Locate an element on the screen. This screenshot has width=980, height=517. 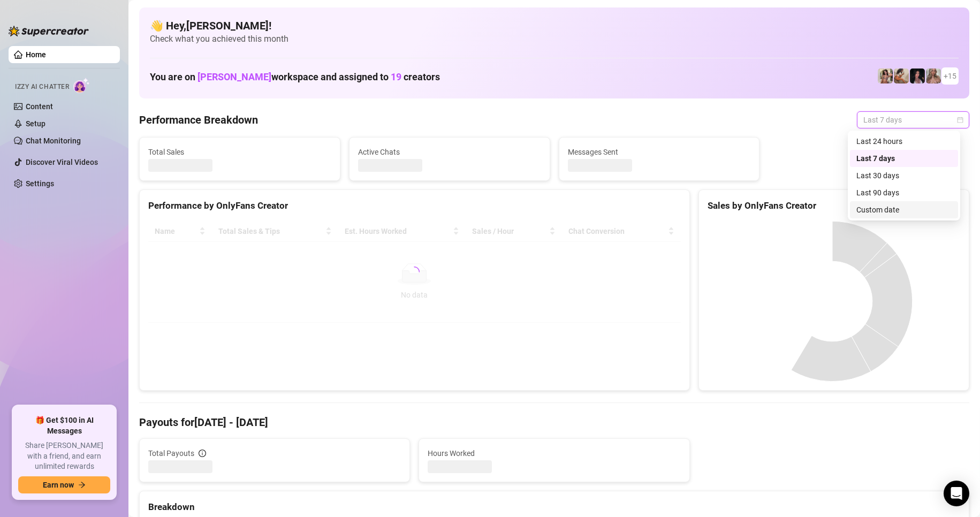
img: AI Chatter is located at coordinates (82, 85).